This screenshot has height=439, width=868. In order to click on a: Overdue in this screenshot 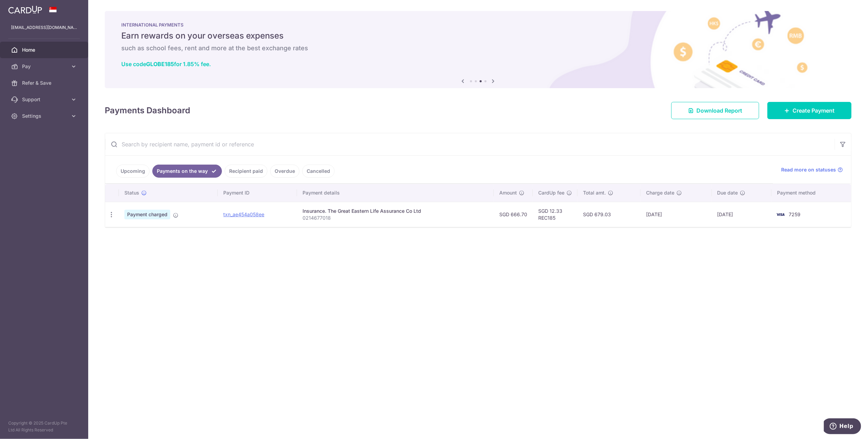, I will do `click(284, 171)`.